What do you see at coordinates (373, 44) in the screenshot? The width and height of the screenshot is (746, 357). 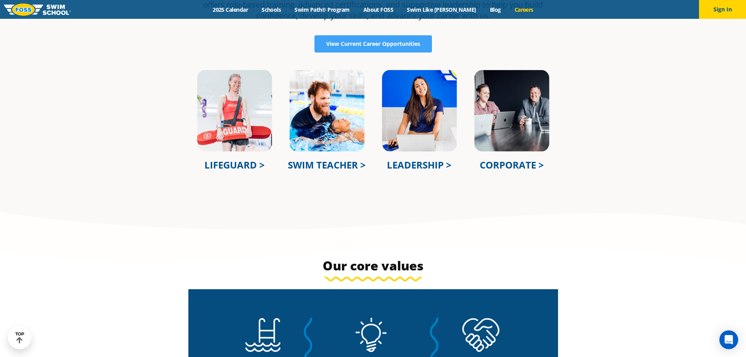 I see `span: View Current Career Opportunities` at bounding box center [373, 44].